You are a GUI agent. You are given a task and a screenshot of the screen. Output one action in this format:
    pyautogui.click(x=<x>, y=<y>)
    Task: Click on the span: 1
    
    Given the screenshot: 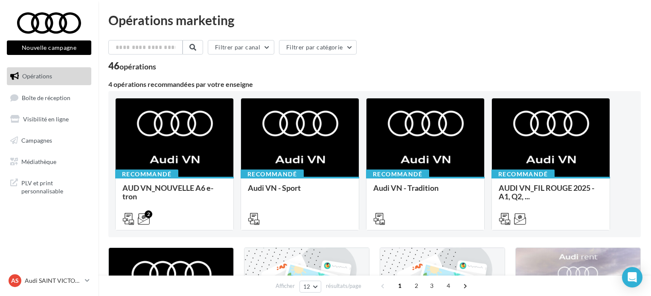 What is the action you would take?
    pyautogui.click(x=399, y=286)
    